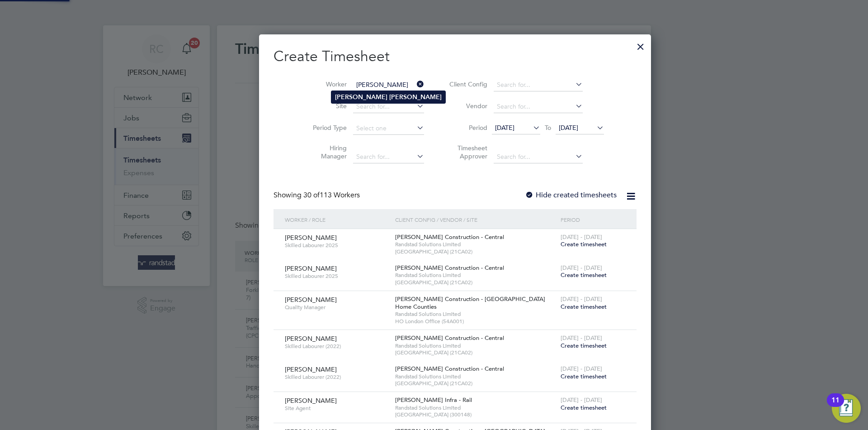  I want to click on div: 11, so click(836, 406).